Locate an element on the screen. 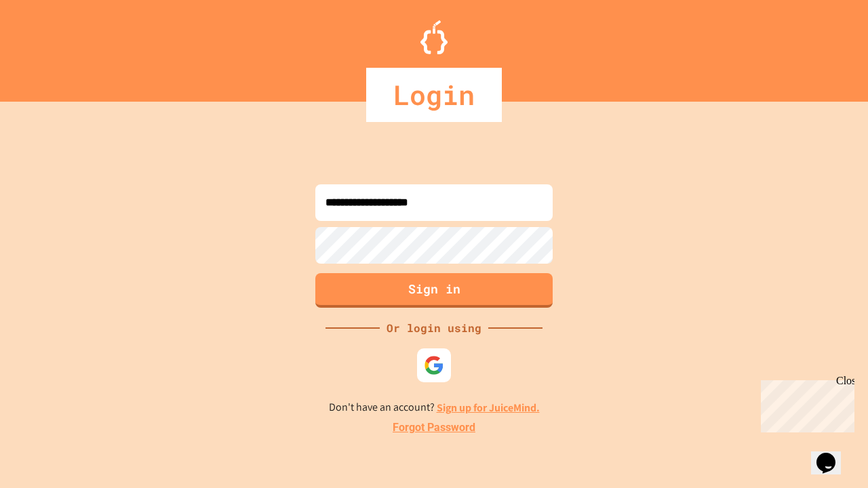  img: google-icon.svg is located at coordinates (434, 366).